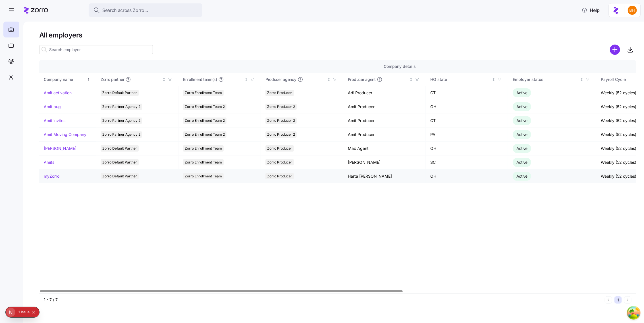 The height and width of the screenshot is (323, 644). What do you see at coordinates (96, 49) in the screenshot?
I see `input: Search employer` at bounding box center [96, 49].